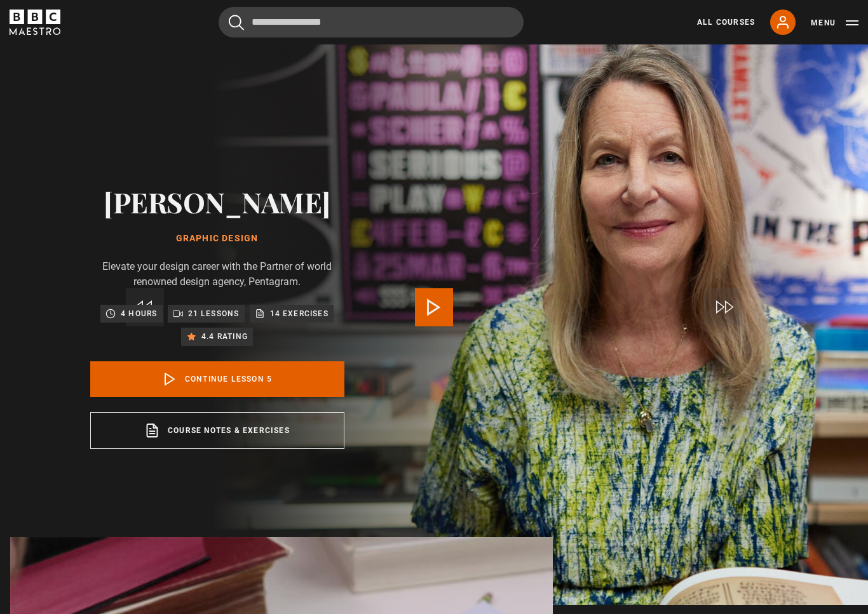 The image size is (868, 614). Describe the element at coordinates (218, 431) in the screenshot. I see `a: Course notes & exercises` at that location.